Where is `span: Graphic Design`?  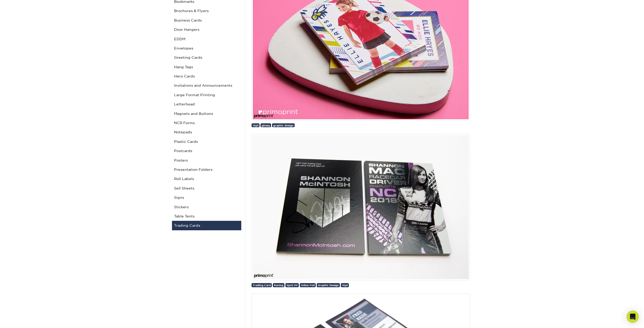 span: Graphic Design is located at coordinates (328, 285).